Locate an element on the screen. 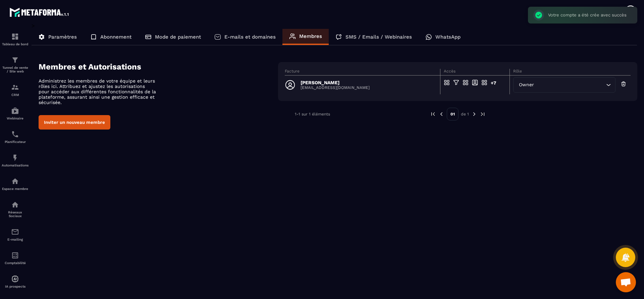 The width and height of the screenshot is (644, 299). p: IA prospects is located at coordinates (15, 286).